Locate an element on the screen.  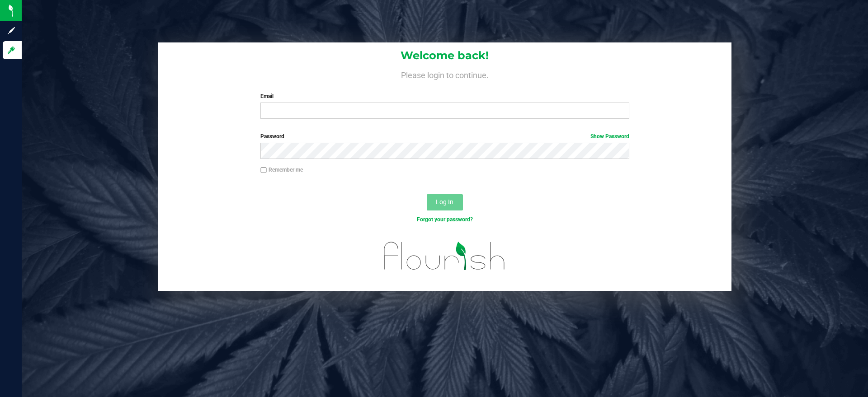
span: Password is located at coordinates (272, 136).